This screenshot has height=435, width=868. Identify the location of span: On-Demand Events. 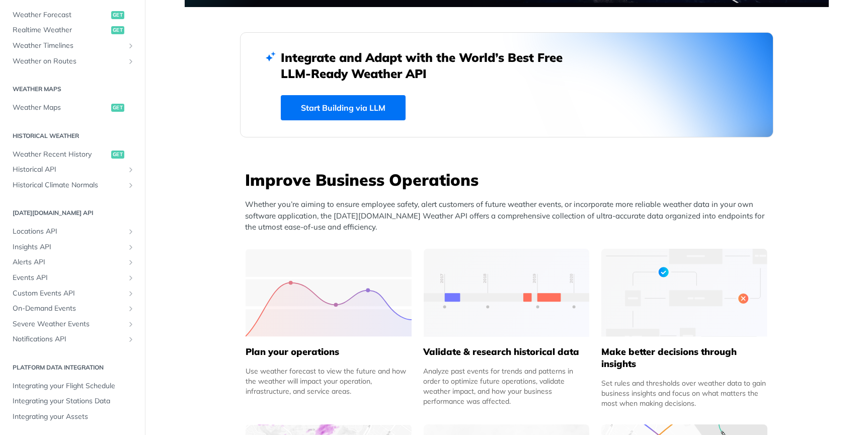
(68, 308).